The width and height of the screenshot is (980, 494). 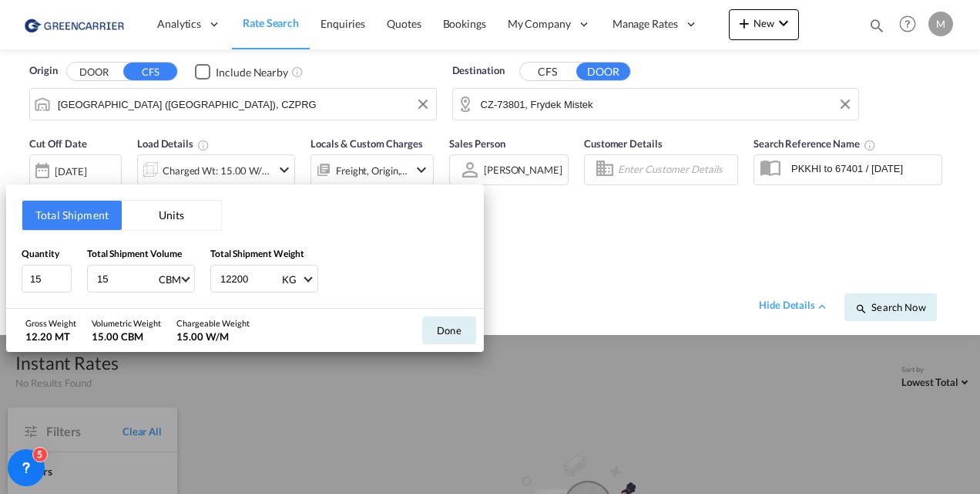 What do you see at coordinates (250, 278) in the screenshot?
I see `input: Enter weight` at bounding box center [250, 278].